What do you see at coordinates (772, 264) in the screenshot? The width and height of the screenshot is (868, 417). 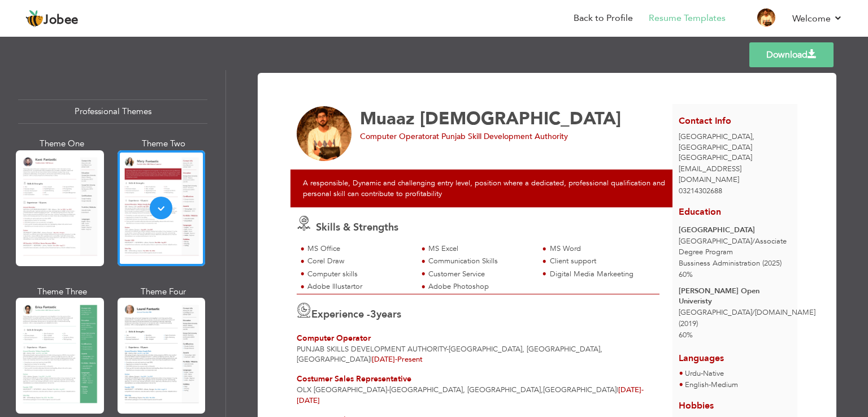 I see `span: (2025)` at bounding box center [772, 264].